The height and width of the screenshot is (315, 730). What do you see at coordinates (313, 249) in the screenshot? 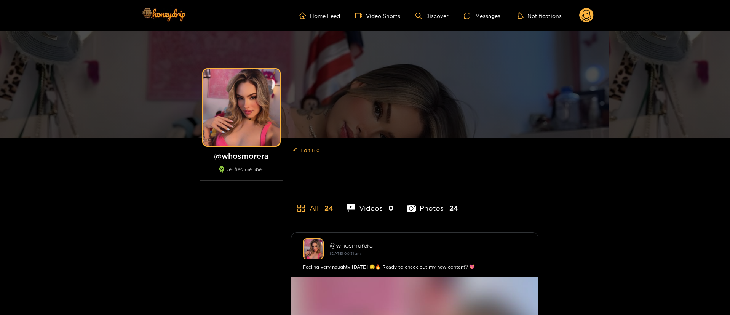
I see `img: whosmorera` at bounding box center [313, 249].